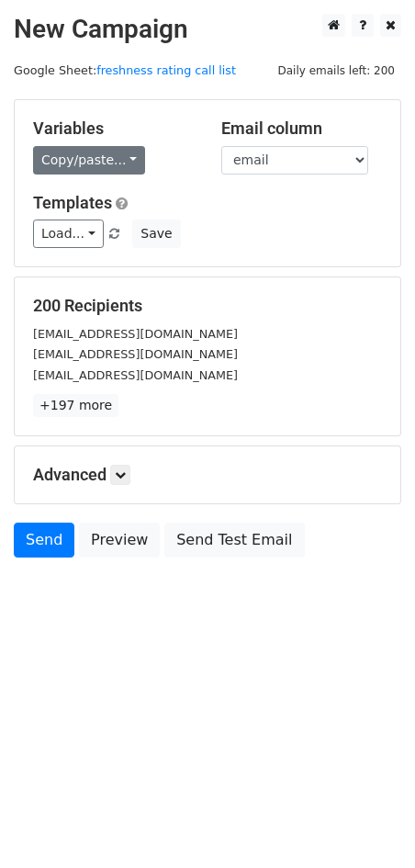  I want to click on a: Preview, so click(120, 540).